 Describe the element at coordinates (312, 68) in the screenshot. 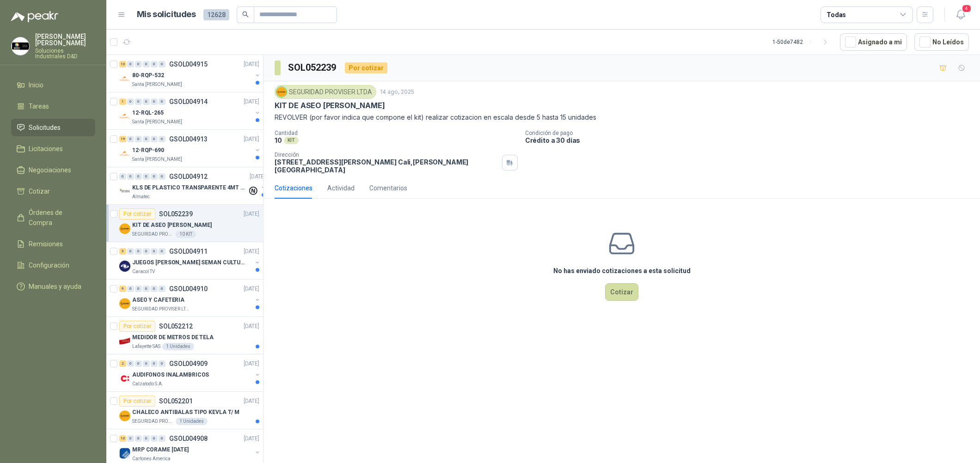

I see `h3: SOL052239` at that location.